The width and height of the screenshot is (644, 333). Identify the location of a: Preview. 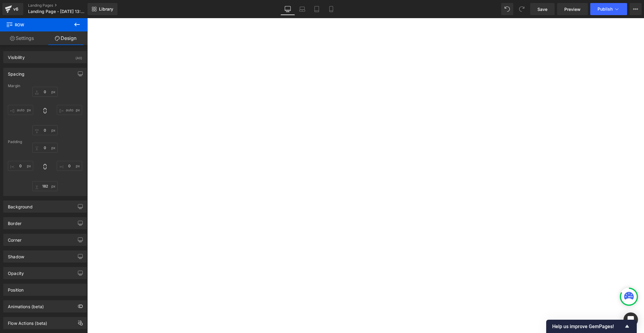
(573, 9).